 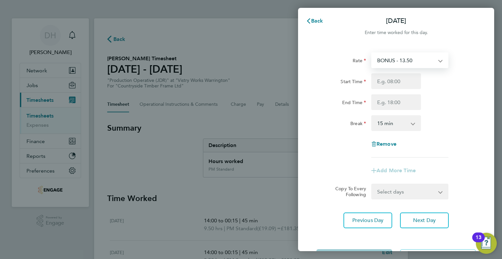 What do you see at coordinates (368, 220) in the screenshot?
I see `button: Previous Day` at bounding box center [368, 220].